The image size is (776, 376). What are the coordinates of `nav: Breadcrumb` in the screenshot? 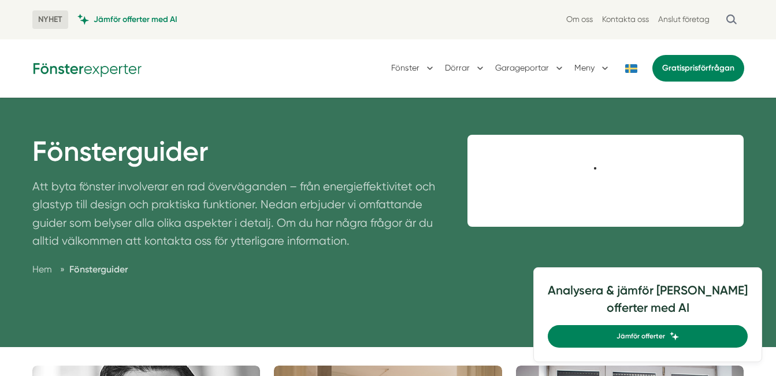 It's located at (236, 269).